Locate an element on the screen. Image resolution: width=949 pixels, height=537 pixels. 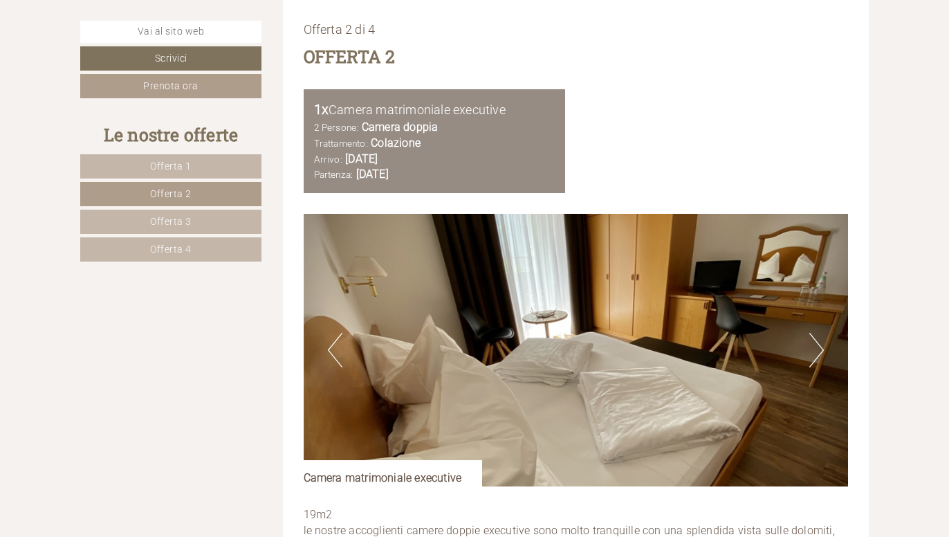
button: Next is located at coordinates (816, 350).